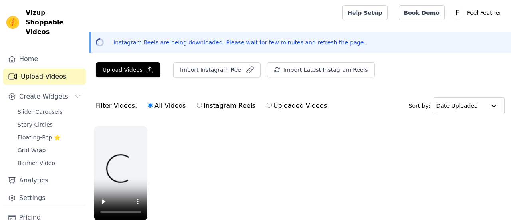  What do you see at coordinates (217, 70) in the screenshot?
I see `button: Import Instagram Reel` at bounding box center [217, 70].